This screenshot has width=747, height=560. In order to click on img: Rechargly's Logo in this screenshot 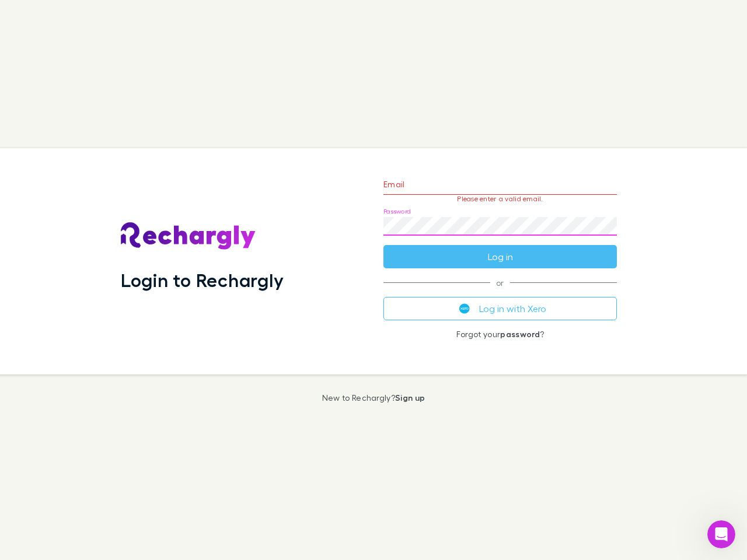, I will do `click(188, 236)`.